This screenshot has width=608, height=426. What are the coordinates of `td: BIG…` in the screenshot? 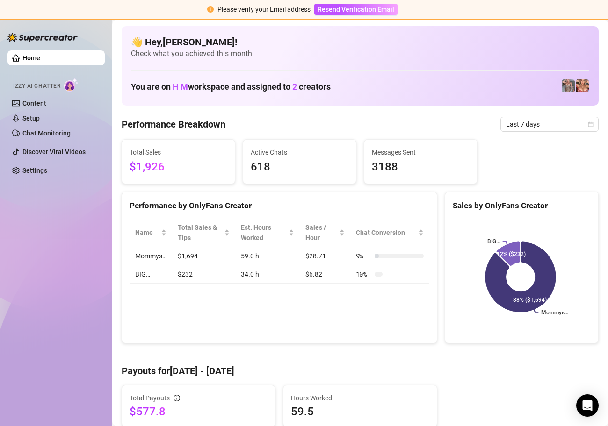 It's located at (150, 274).